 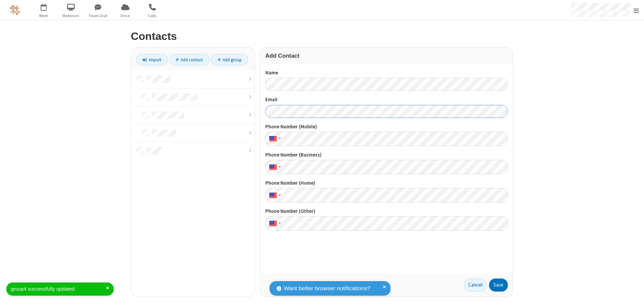 What do you see at coordinates (125, 16) in the screenshot?
I see `span: Drive` at bounding box center [125, 16].